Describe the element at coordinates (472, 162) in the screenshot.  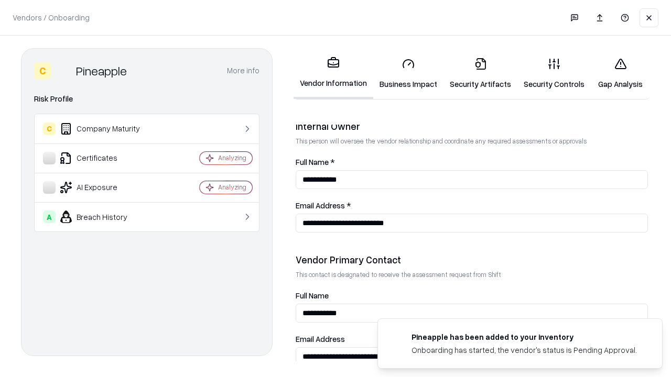
I see `label: Full Name *` at that location.